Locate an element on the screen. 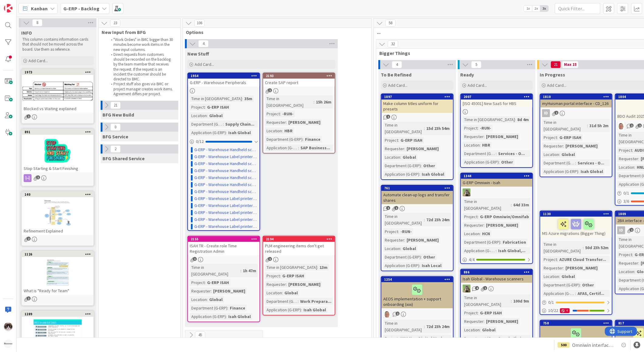 The width and height of the screenshot is (644, 352). a: G-ERP - Warehouse Handheld scanners HCN is located at coordinates (226, 164).